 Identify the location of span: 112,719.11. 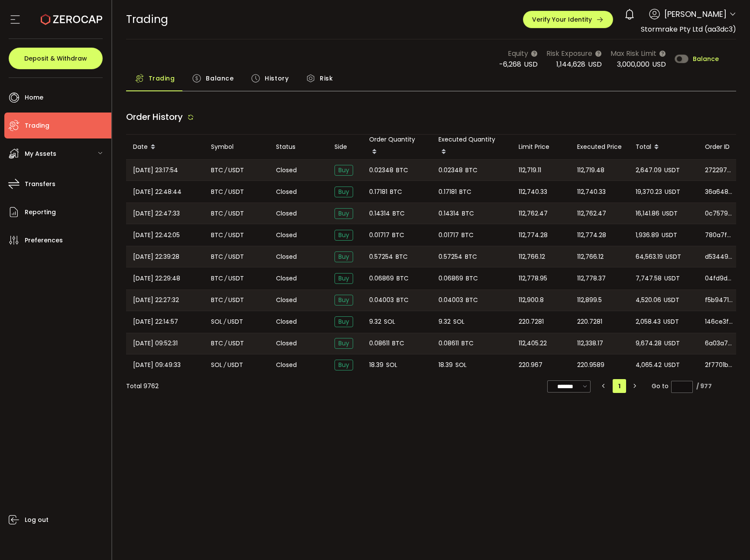
(530, 170).